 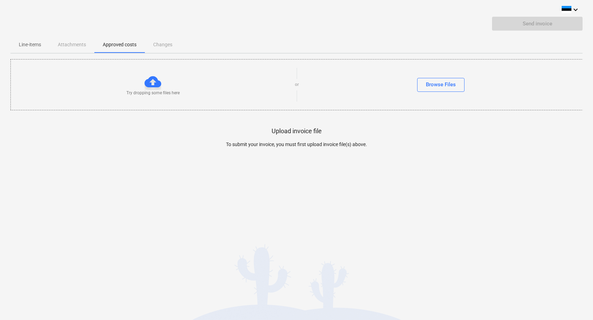 What do you see at coordinates (441, 85) in the screenshot?
I see `div: Browse Files` at bounding box center [441, 85].